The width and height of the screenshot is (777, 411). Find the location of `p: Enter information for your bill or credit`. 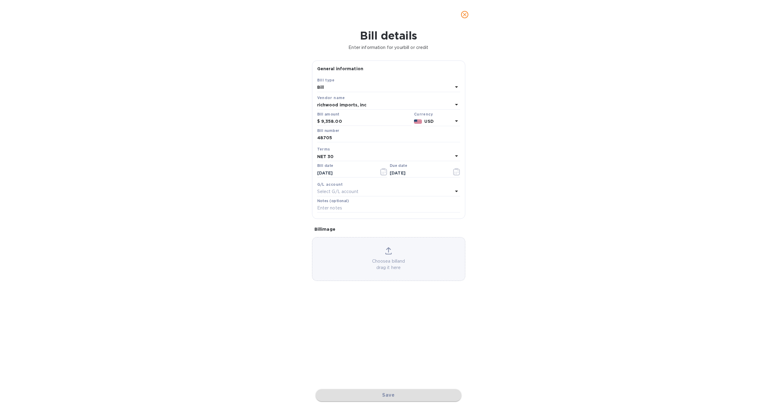

p: Enter information for your bill or credit is located at coordinates (389, 47).